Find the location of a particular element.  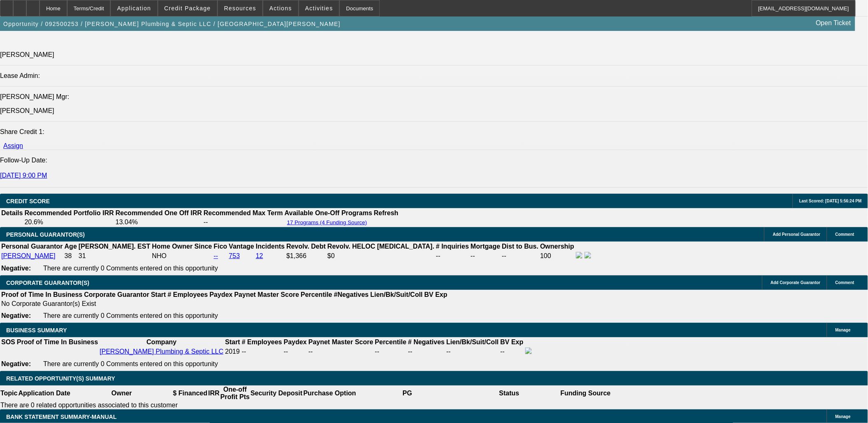

th: Status is located at coordinates (510, 393).